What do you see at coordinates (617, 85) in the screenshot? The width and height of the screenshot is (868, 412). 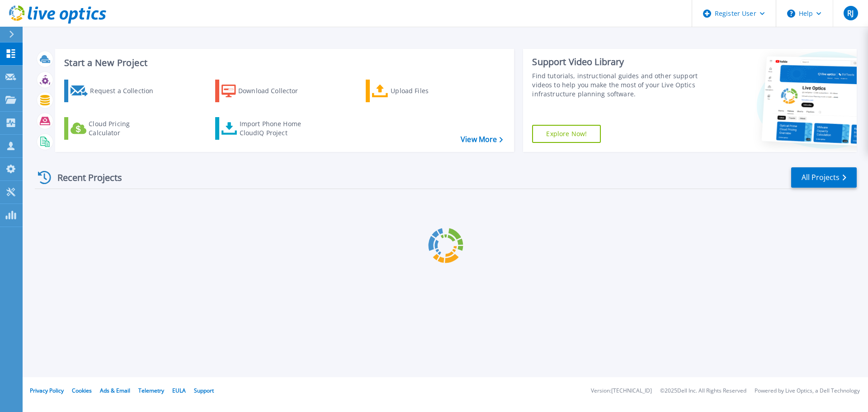 I see `div: Find tutorials, instructional guides and other support videos to help you make the most of your L...` at bounding box center [617, 85].